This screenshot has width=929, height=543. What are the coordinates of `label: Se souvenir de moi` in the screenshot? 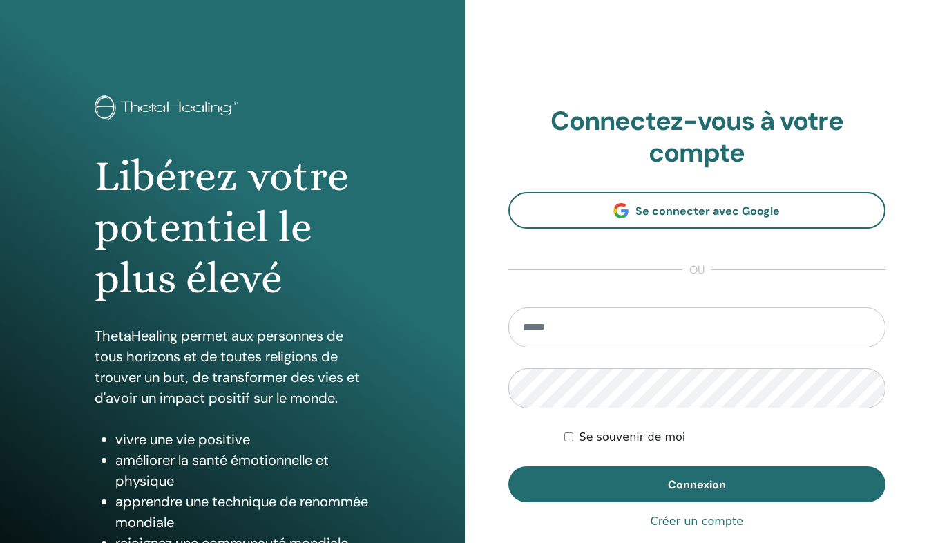 It's located at (632, 437).